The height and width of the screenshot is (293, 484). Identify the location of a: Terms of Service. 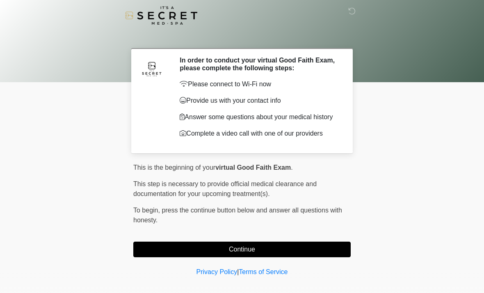
(263, 271).